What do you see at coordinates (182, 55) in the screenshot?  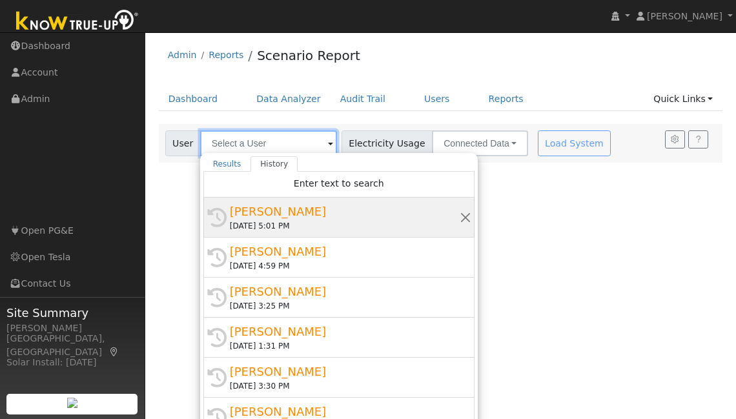 I see `a: Admin` at bounding box center [182, 55].